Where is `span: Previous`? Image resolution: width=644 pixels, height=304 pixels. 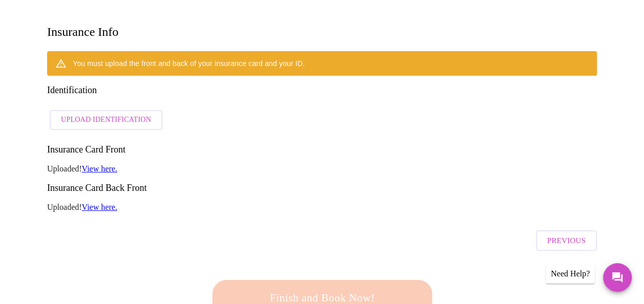
span: Previous is located at coordinates (566, 240).